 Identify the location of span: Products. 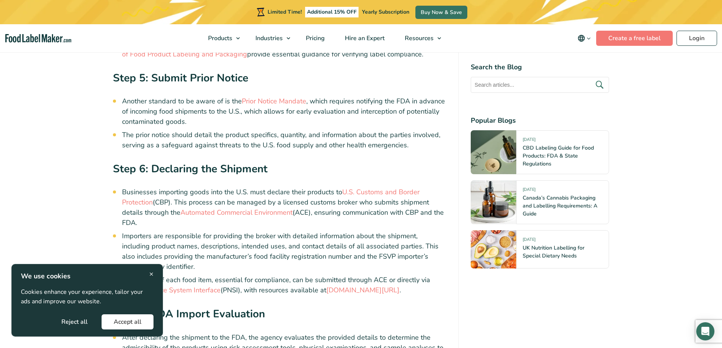
(220, 38).